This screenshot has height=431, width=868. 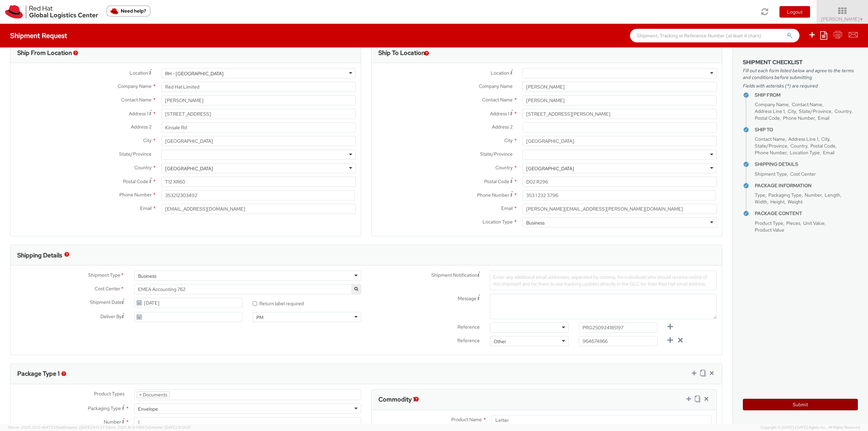 I want to click on span: Pieces, so click(x=793, y=223).